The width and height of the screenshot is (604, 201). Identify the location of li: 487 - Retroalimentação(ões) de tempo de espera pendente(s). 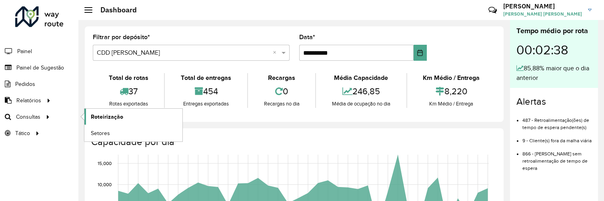
(557, 121).